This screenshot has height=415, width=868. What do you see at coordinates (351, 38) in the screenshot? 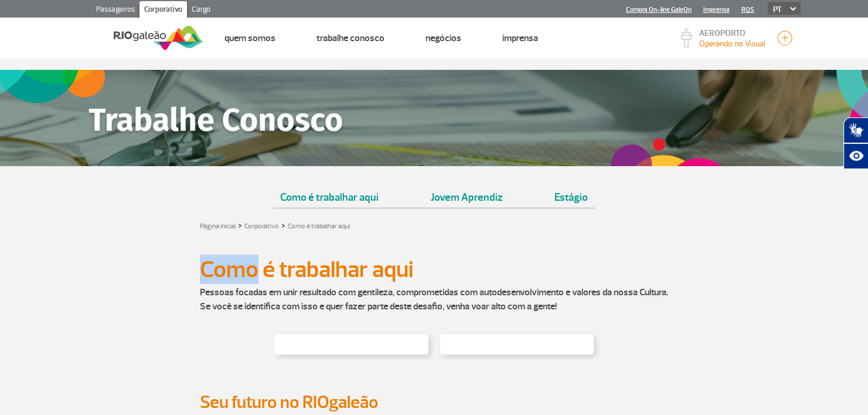
I see `a: Trabalhe Conosco` at bounding box center [351, 38].